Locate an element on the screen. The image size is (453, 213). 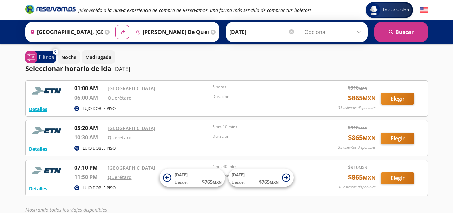
p: Seleccionar horario de ida is located at coordinates (68, 68).